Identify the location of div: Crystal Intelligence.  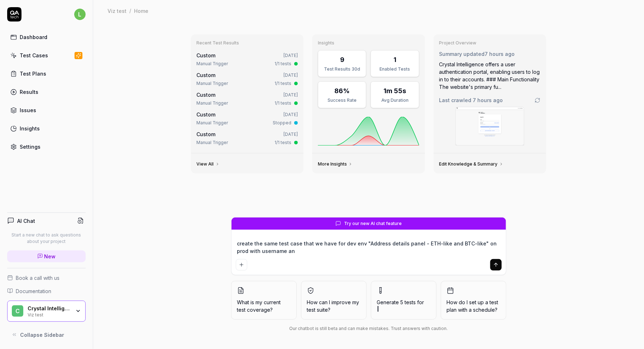
(49, 308).